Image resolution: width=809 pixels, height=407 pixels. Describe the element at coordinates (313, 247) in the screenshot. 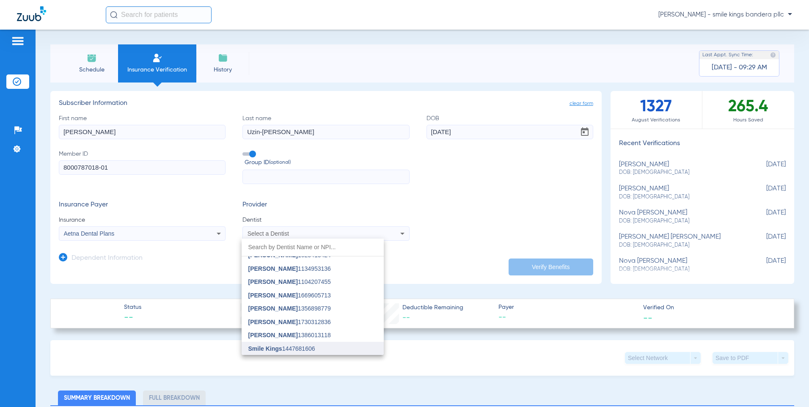

I see `input: dropdown search` at that location.